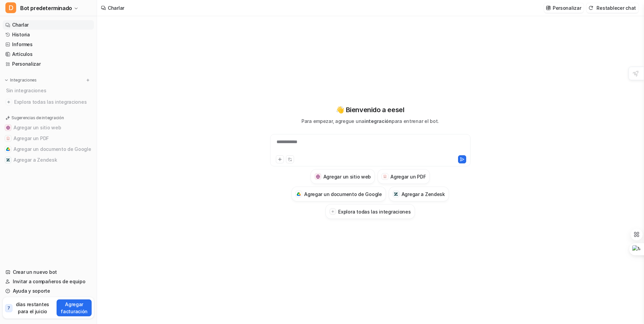 The width and height of the screenshot is (644, 324). I want to click on h3: Agregar un sitio web, so click(347, 176).